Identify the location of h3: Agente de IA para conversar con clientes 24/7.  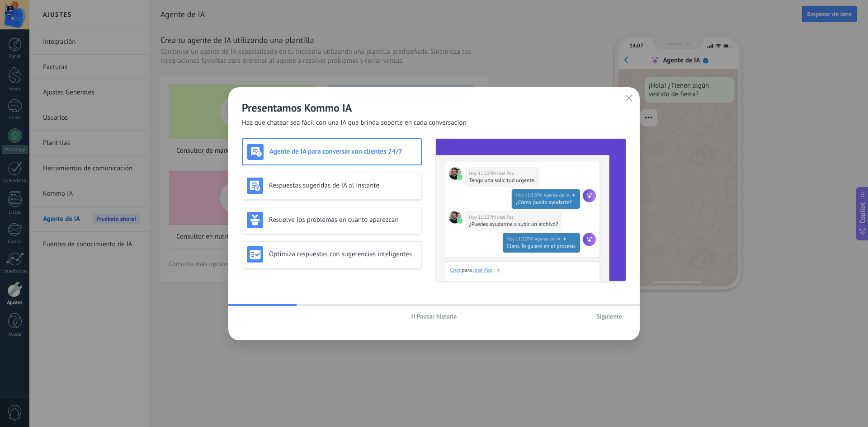
(343, 152).